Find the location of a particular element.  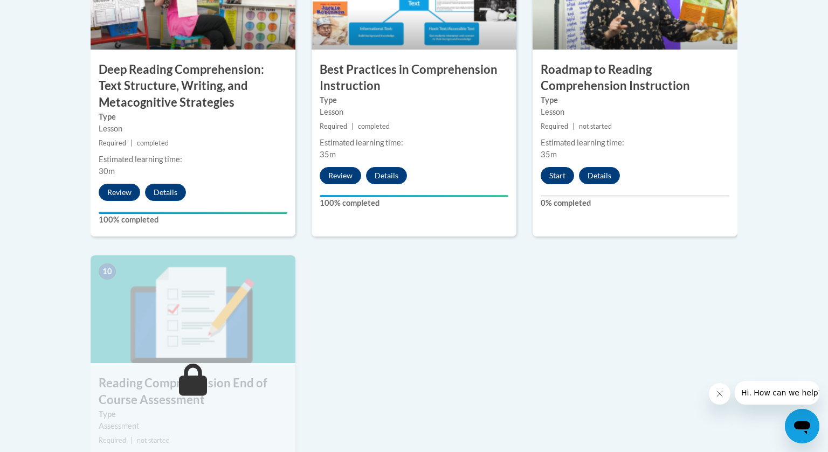

h3: Deep Reading Comprehension: Text Structure, Writing, and Metacognitive Strategies is located at coordinates (193, 86).